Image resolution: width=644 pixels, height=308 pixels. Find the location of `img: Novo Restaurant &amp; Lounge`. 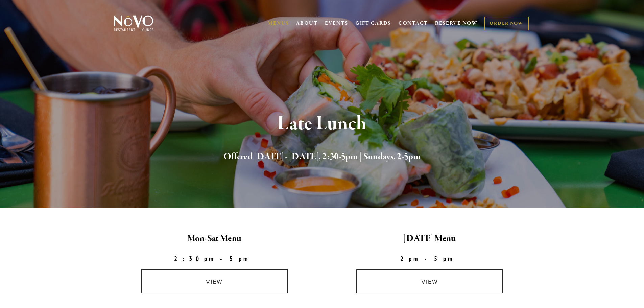

img: Novo Restaurant &amp; Lounge is located at coordinates (133, 23).